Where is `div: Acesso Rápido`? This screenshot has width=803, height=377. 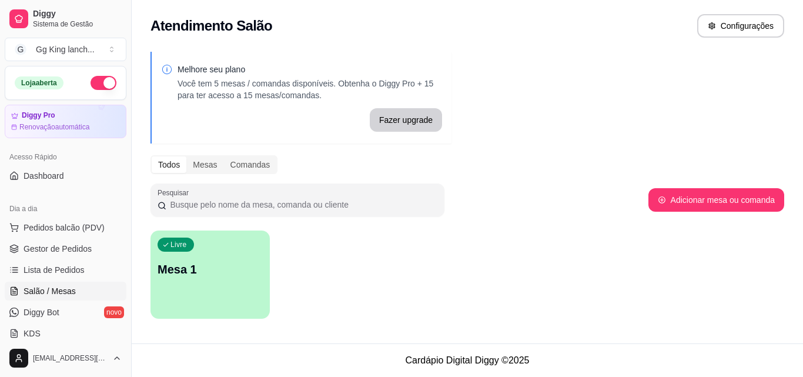
div: Acesso Rápido is located at coordinates (65, 157).